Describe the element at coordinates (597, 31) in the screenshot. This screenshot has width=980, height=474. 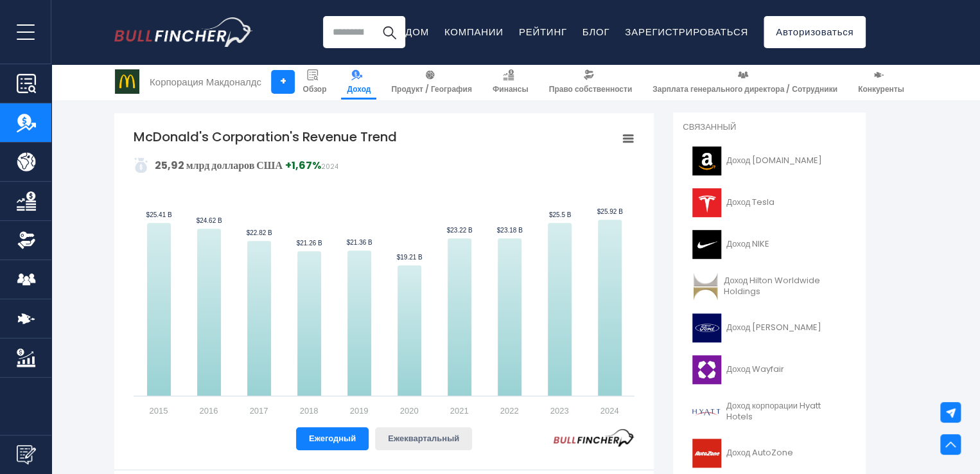
I see `a: Блог` at that location.